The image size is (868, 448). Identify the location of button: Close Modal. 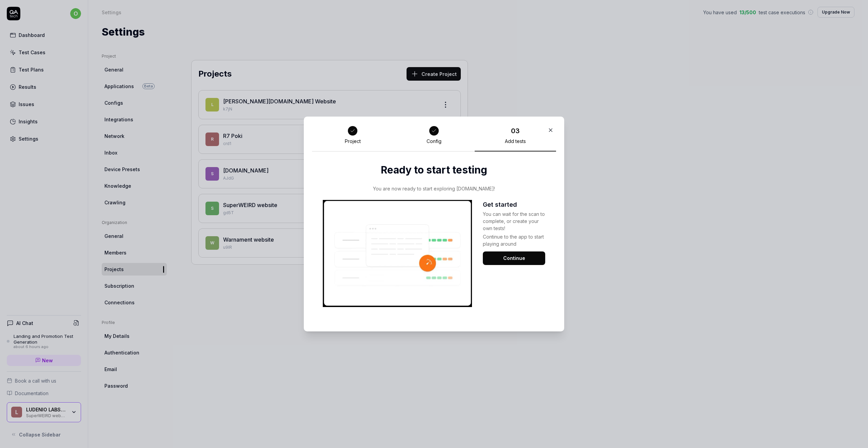
(550, 130).